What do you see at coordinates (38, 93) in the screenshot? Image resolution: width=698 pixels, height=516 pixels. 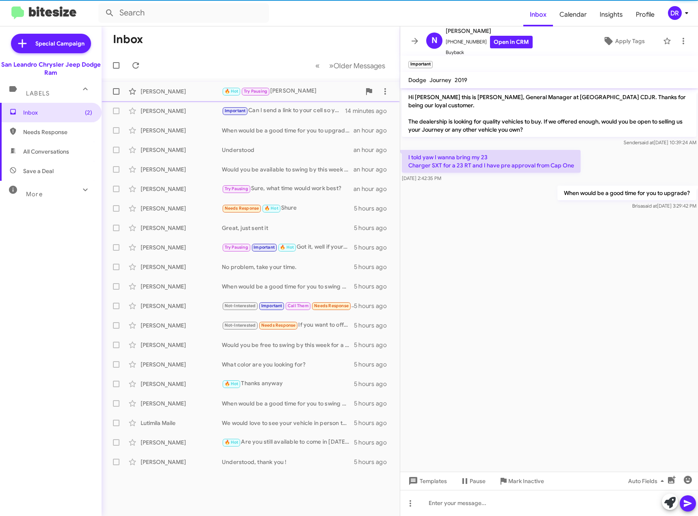 I see `span: Labels` at bounding box center [38, 93].